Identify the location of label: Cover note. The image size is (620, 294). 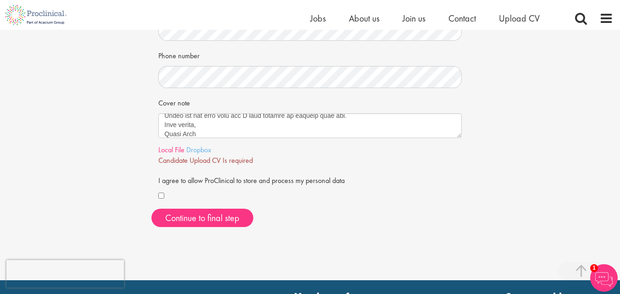
(174, 102).